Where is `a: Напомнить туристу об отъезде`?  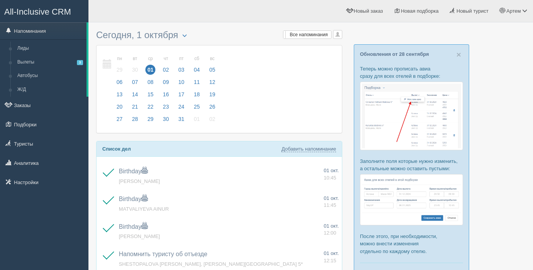 a: Напомнить туристу об отъезде is located at coordinates (163, 253).